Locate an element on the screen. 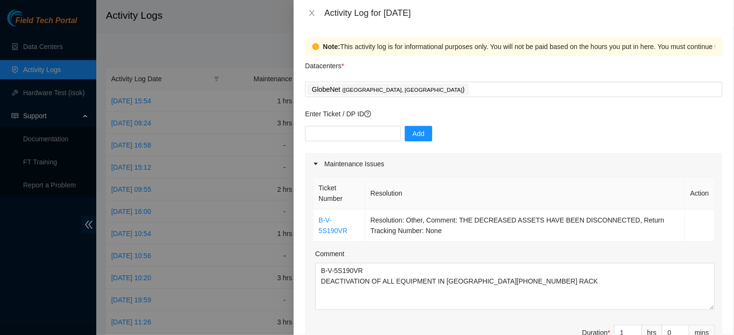 This screenshot has width=734, height=335. div: Maintenance Issues is located at coordinates (513, 164).